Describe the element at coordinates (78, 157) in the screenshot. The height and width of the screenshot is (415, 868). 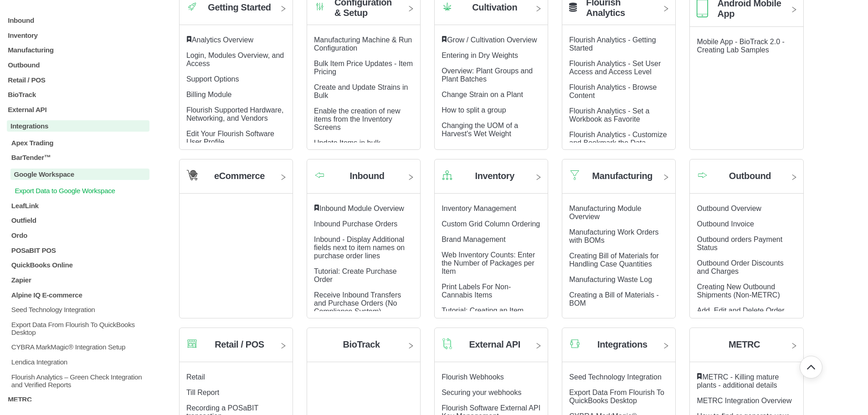
I see `a: BarTender™` at that location.